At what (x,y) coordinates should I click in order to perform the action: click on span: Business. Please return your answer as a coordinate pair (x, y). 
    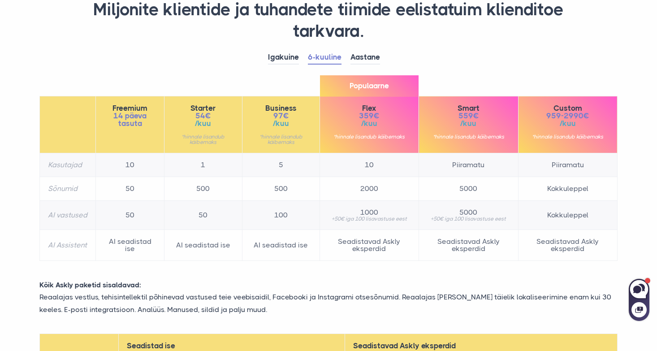
    Looking at the image, I should click on (281, 108).